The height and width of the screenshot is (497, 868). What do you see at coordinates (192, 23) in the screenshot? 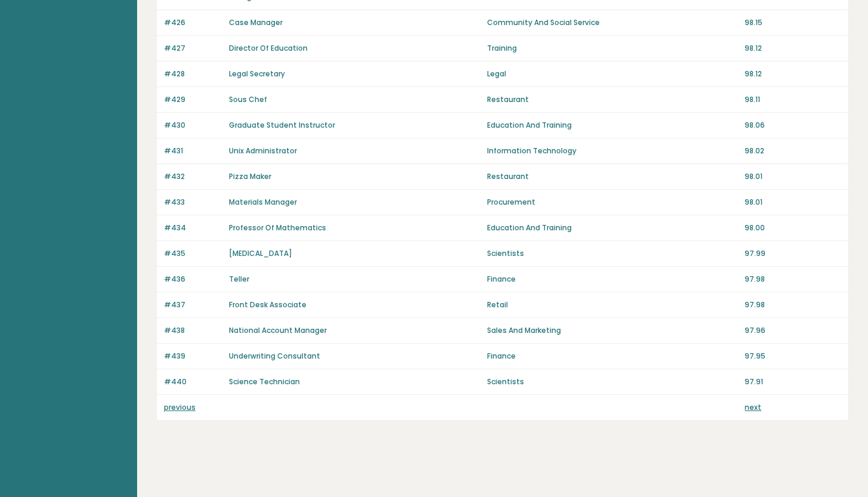
I see `p: #426` at bounding box center [192, 23].